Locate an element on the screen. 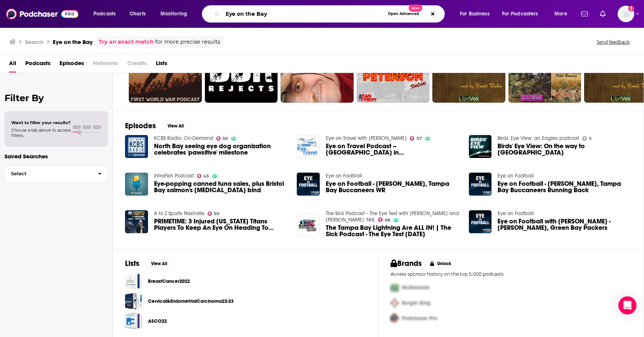 This screenshot has width=644, height=337. span: 57 is located at coordinates (419, 139).